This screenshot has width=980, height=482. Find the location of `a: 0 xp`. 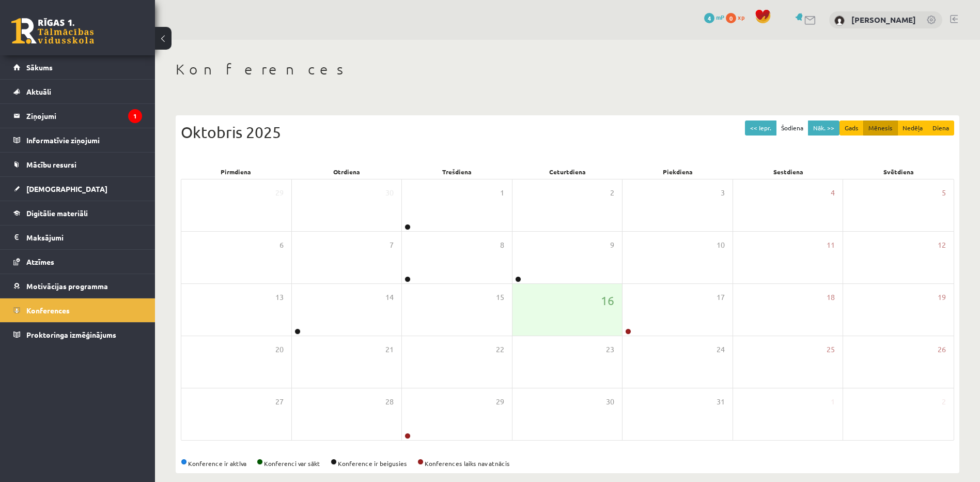

a: 0 xp is located at coordinates (738, 17).